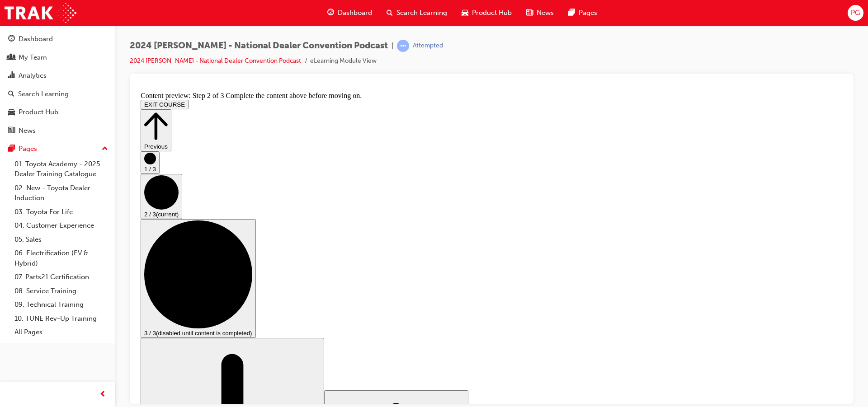 This screenshot has height=407, width=868. I want to click on img: Trak, so click(41, 13).